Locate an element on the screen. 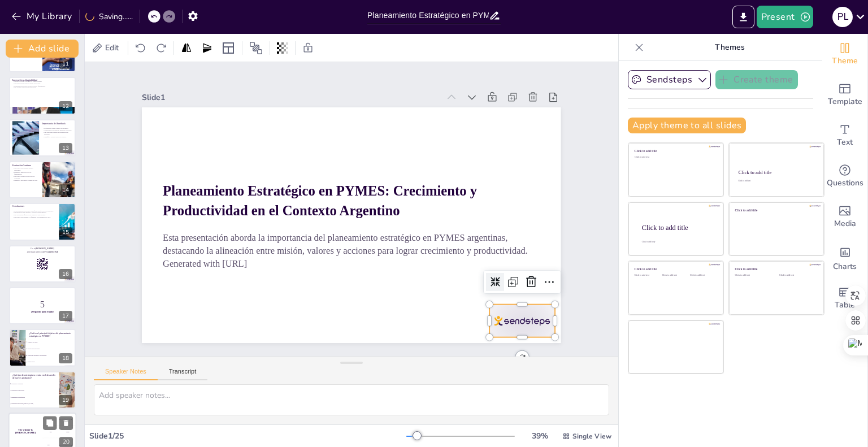 This screenshot has height=447, width=868. div: Add images, graphics, shapes or video is located at coordinates (844, 217).